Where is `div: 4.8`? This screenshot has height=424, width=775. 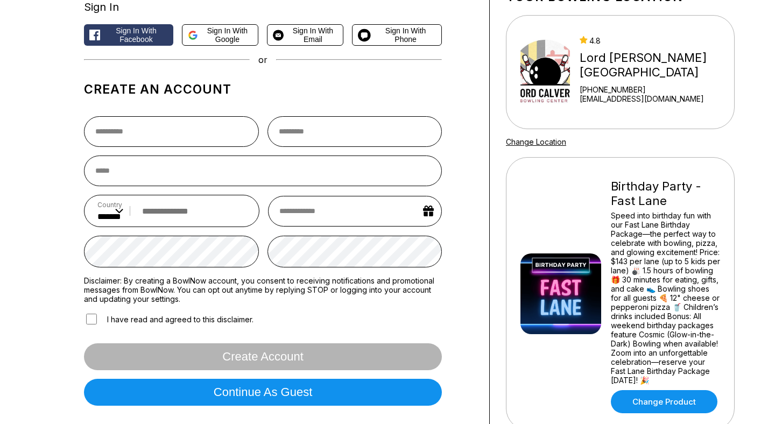 div: 4.8 is located at coordinates (654, 40).